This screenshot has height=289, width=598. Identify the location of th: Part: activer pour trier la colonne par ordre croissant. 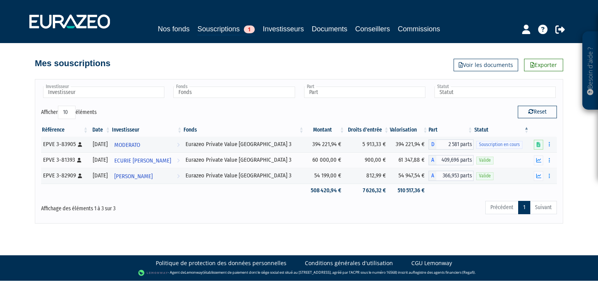
(451, 130).